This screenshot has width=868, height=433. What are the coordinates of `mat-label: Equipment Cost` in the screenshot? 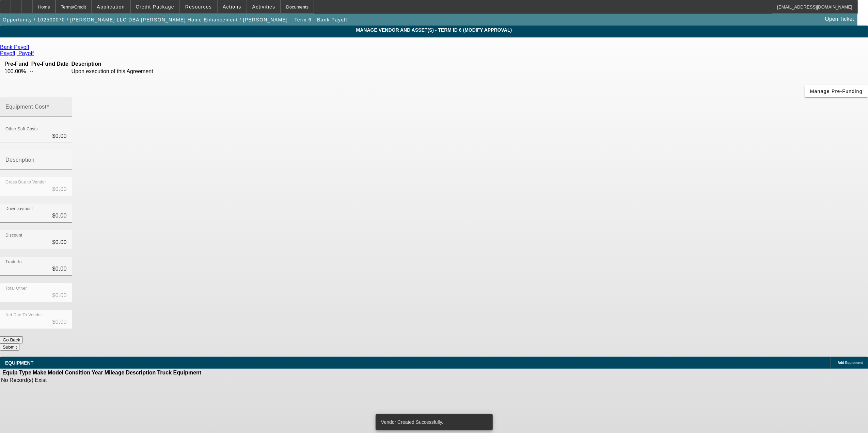 It's located at (26, 106).